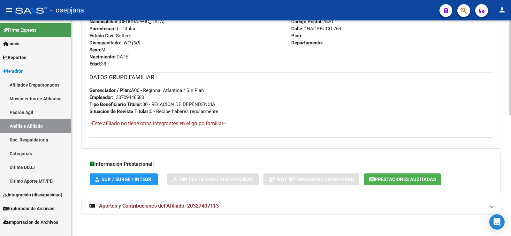 The width and height of the screenshot is (511, 236). Describe the element at coordinates (159, 206) in the screenshot. I see `span: Aportes y Contribuciones del Afiliado: 20327407113` at that location.